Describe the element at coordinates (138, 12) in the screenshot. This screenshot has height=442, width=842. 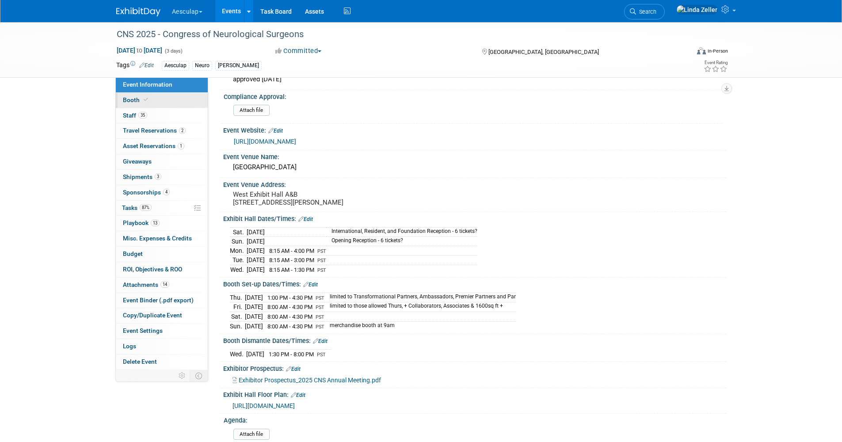
I see `img: ExhibitDay` at that location.